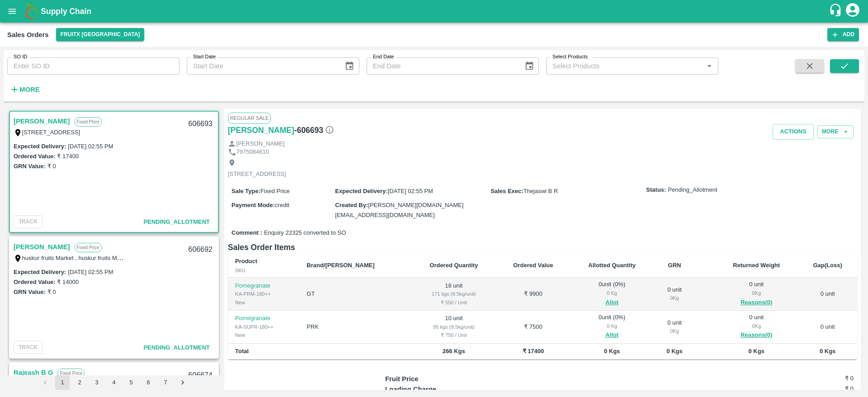 The height and width of the screenshot is (397, 868). I want to click on button: Go to page 2, so click(80, 382).